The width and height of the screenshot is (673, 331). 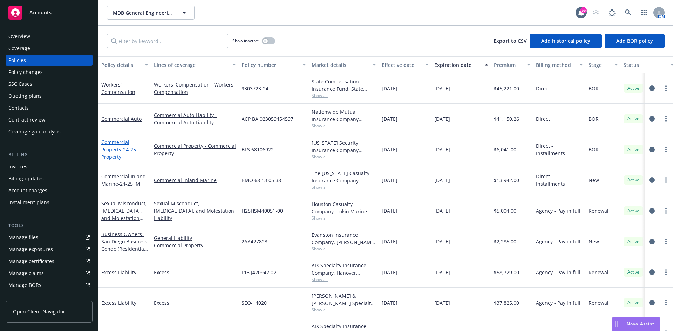 I want to click on input: Filter by keyword..., so click(x=168, y=41).